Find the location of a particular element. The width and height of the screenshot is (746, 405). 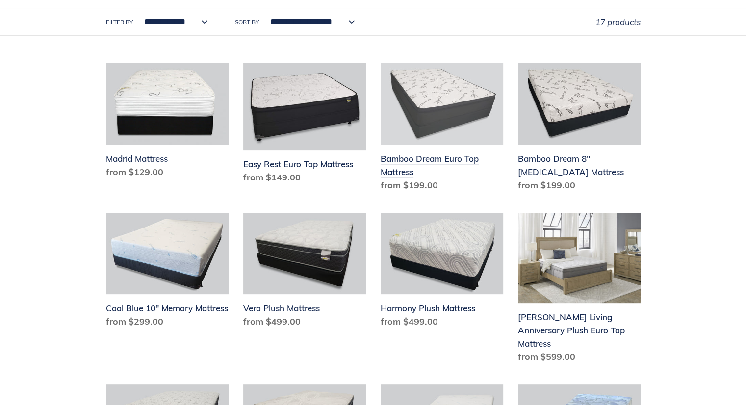

label: Filter by is located at coordinates (119, 22).